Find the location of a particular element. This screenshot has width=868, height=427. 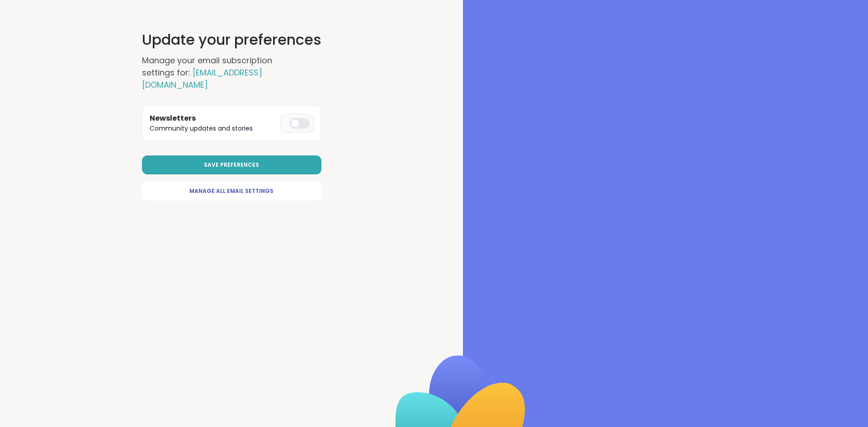

button: Save Preferences is located at coordinates (231, 165).